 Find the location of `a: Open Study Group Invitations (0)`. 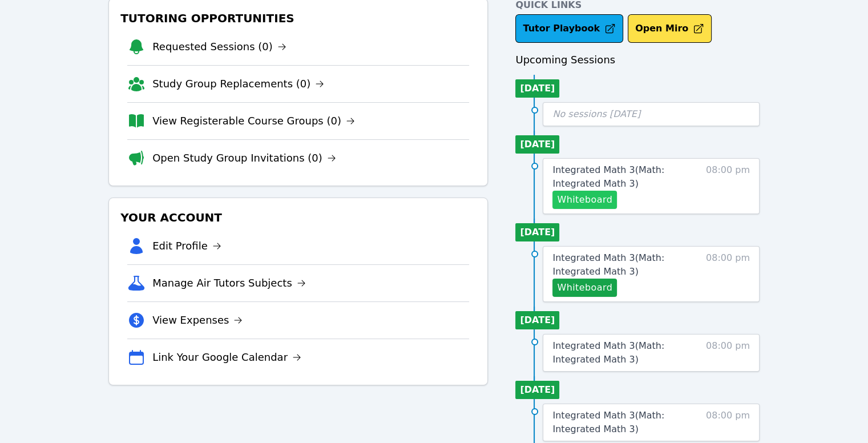

a: Open Study Group Invitations (0) is located at coordinates (244, 158).